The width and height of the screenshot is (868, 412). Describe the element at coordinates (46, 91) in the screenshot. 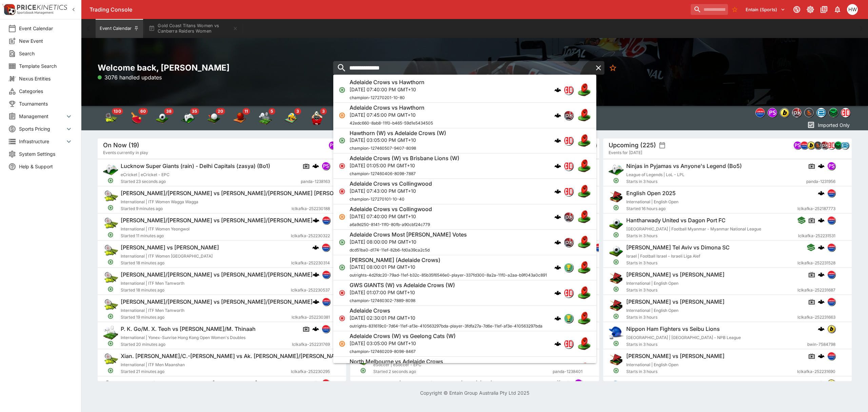

I see `span: Categories` at that location.